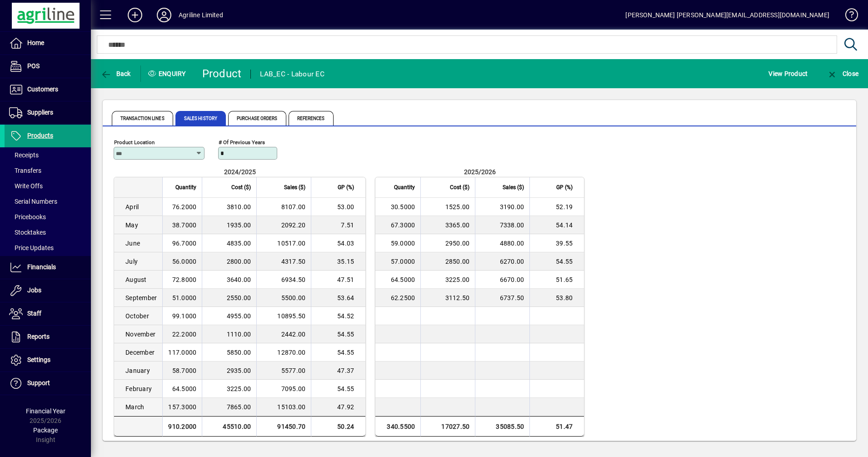 This screenshot has width=868, height=457. I want to click on span: 10517.00, so click(291, 243).